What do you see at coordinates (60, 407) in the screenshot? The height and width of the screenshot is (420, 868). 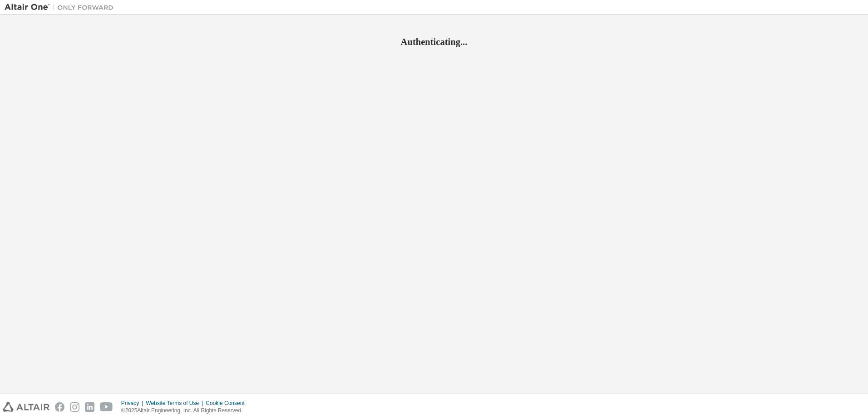 I see `img: facebook.svg` at bounding box center [60, 407].